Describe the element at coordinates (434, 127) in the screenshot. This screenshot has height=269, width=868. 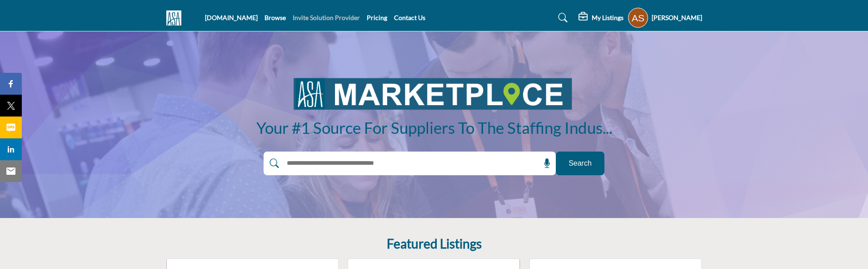
I see `h1: Your #1 Source for Suppliers to the Staffing Industry` at that location.